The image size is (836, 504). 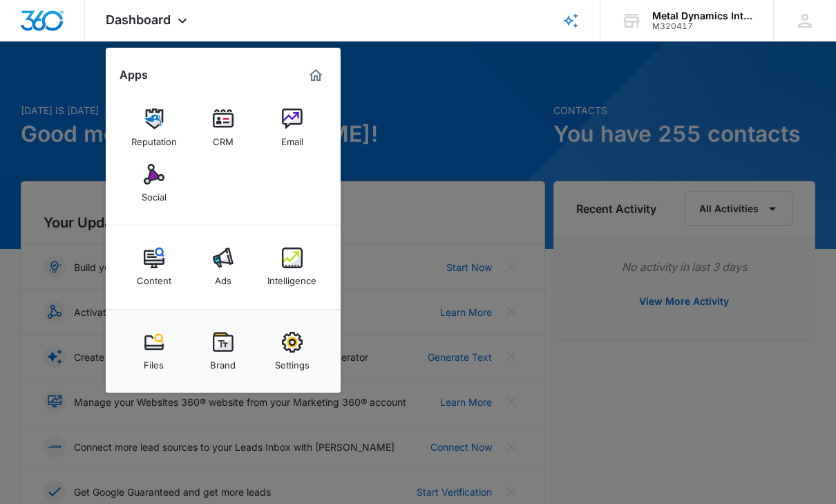 What do you see at coordinates (154, 267) in the screenshot?
I see `a: Content` at bounding box center [154, 267].